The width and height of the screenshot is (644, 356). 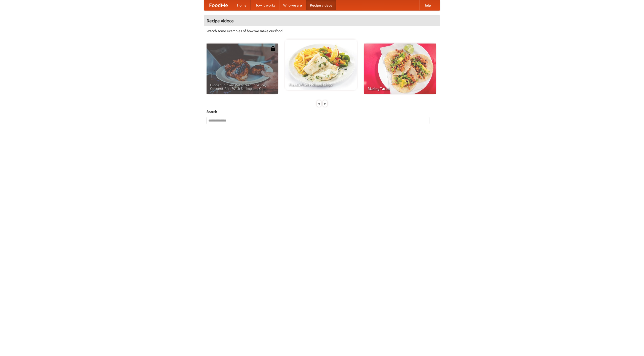 I want to click on span: French Fries Fish and Chips, so click(x=321, y=84).